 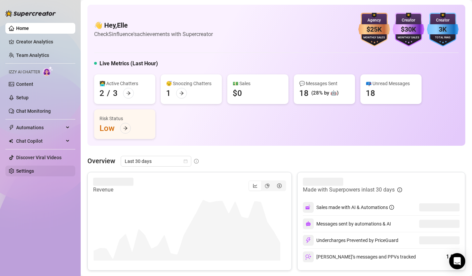 What do you see at coordinates (39, 157) in the screenshot?
I see `a: Discover Viral Videos` at bounding box center [39, 157].